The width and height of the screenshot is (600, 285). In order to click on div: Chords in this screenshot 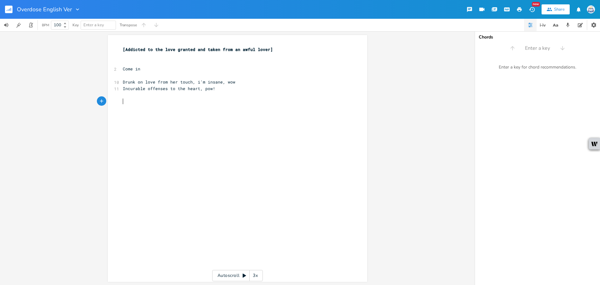, I will do `click(537, 37)`.